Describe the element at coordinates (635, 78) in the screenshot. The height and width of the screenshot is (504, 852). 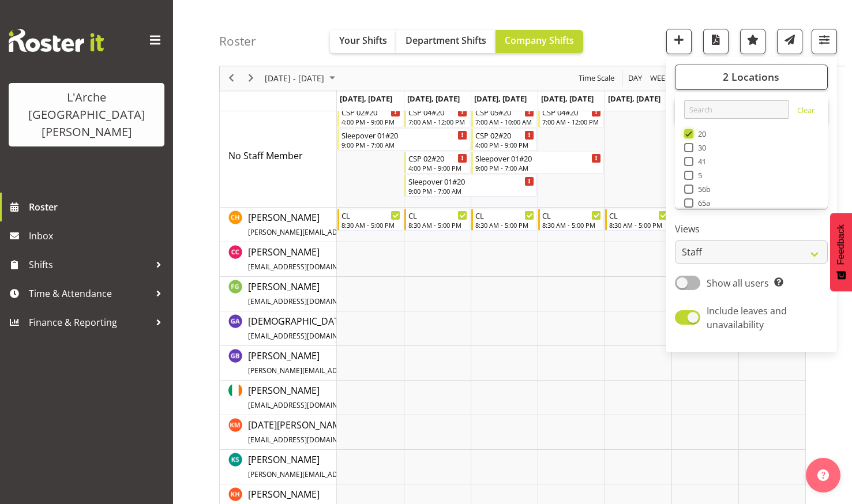
I see `button: Timeline Day` at that location.